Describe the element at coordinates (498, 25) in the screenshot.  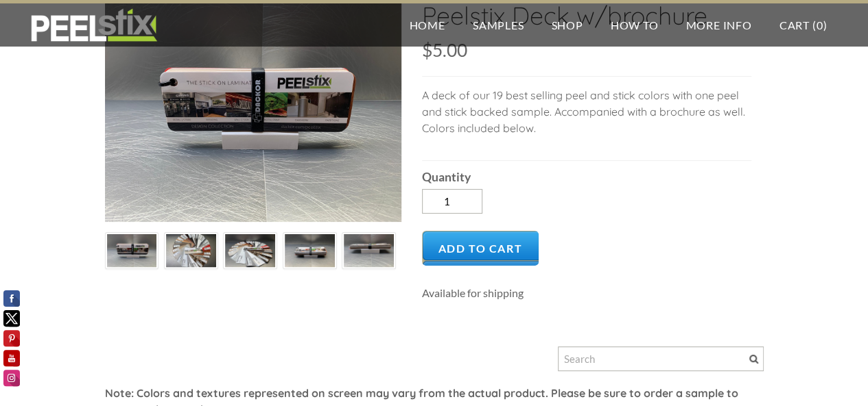
I see `a: Samples` at that location.